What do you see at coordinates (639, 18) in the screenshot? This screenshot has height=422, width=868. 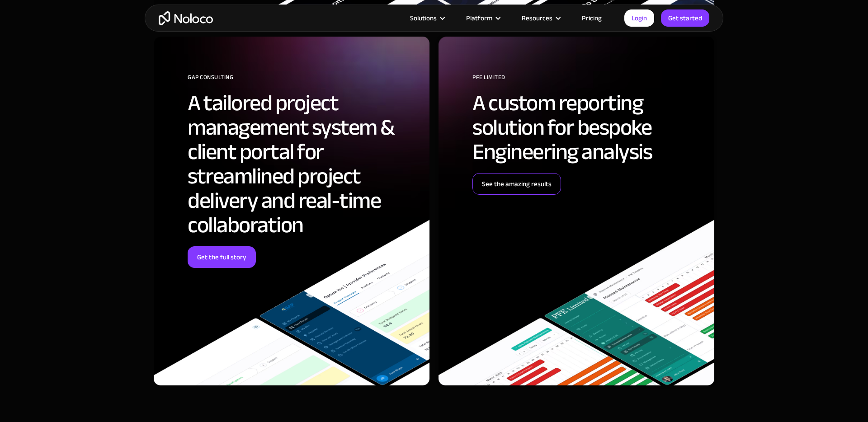 I see `a: Login` at bounding box center [639, 18].